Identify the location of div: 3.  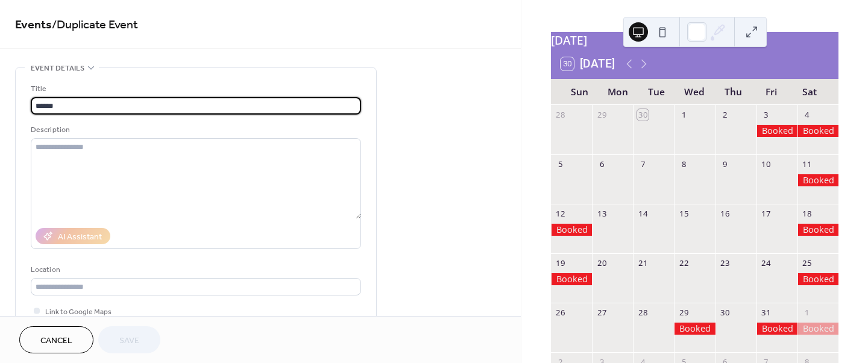
(767, 114).